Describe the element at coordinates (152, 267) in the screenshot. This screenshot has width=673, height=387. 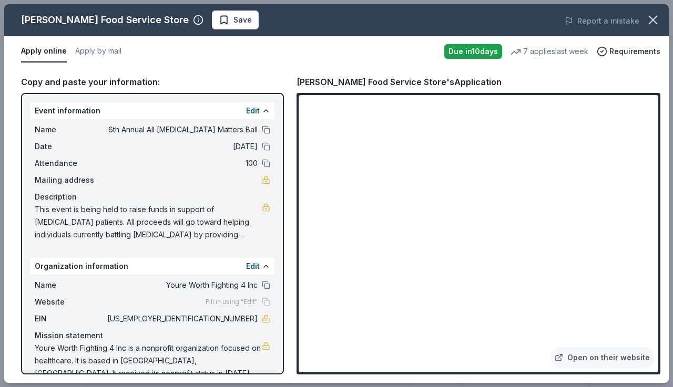
I see `div: Organization information` at that location.